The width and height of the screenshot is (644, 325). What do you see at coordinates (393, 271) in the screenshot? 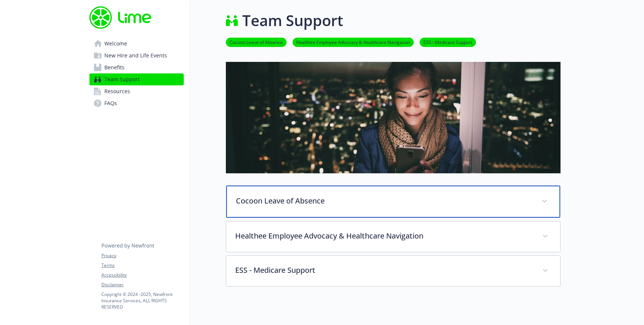
I see `div: ESS - Medicare Support` at bounding box center [393, 271].